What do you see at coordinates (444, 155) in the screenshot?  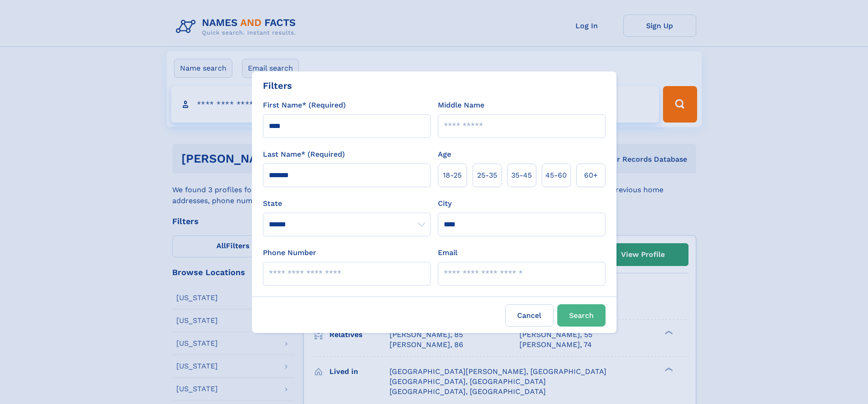 I see `label: Age` at bounding box center [444, 155].